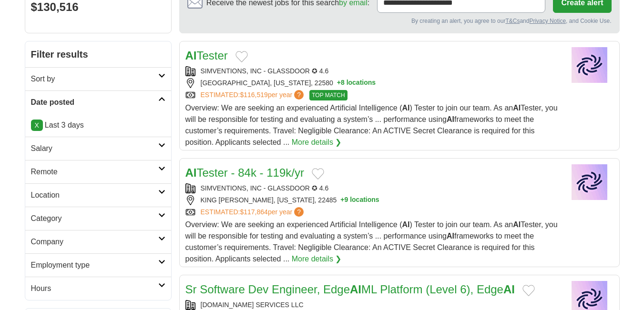  I want to click on h2: Category, so click(94, 219).